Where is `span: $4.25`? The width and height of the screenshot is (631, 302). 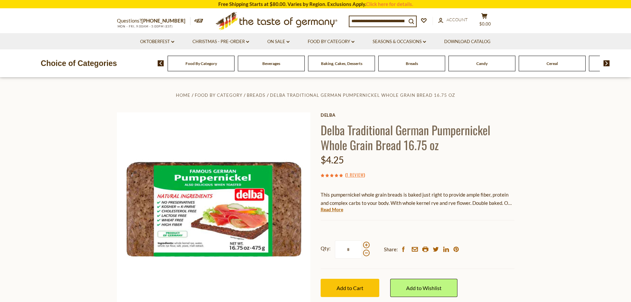 span: $4.25 is located at coordinates (332, 160).